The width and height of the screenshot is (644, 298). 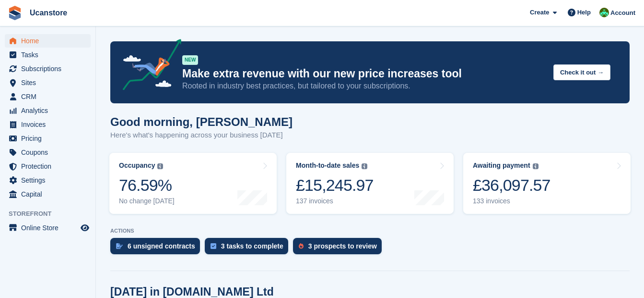 I want to click on span: Protection, so click(x=50, y=166).